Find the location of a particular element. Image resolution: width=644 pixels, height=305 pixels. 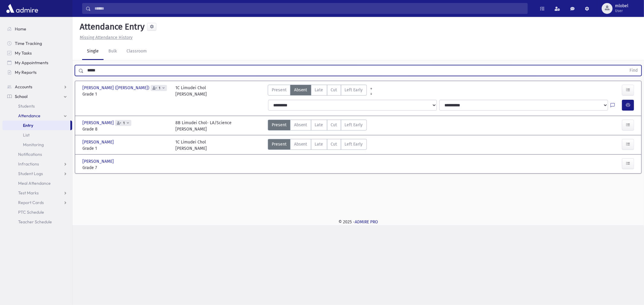

span: My Reports is located at coordinates (26, 72).